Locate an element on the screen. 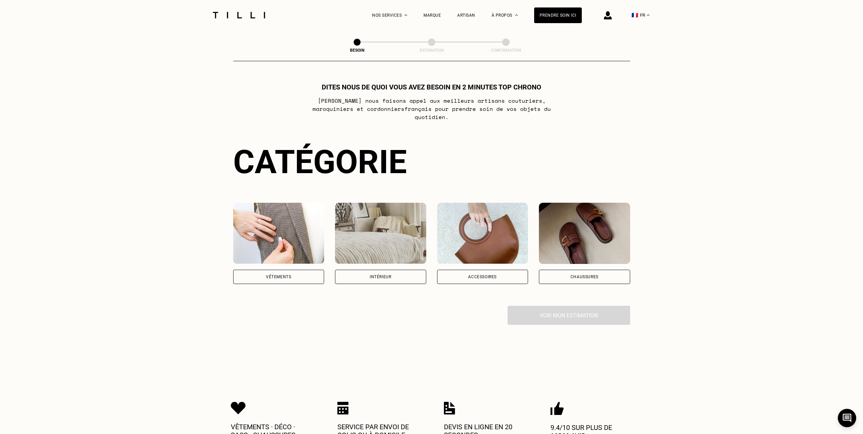 The height and width of the screenshot is (434, 863). img: Accessoires is located at coordinates (482, 233).